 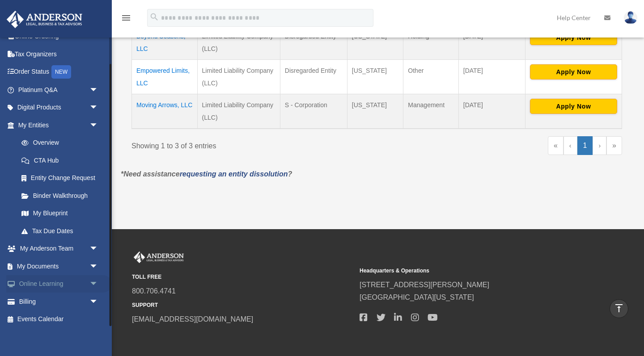 What do you see at coordinates (431, 77) in the screenshot?
I see `td: Other` at bounding box center [431, 77].